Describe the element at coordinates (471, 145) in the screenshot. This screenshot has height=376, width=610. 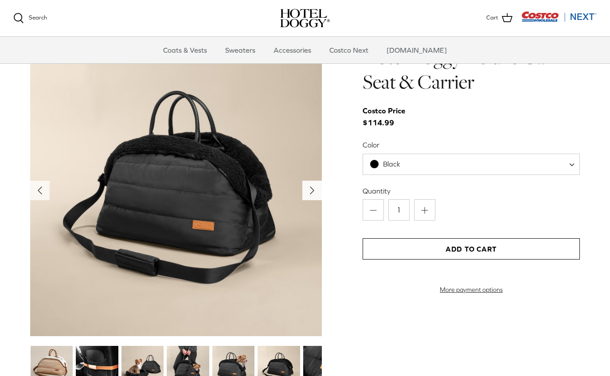
I see `label: Color` at that location.